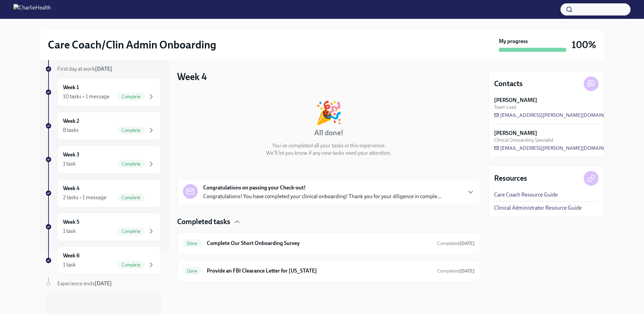  What do you see at coordinates (103, 261) in the screenshot?
I see `a: Week 61 taskComplete` at bounding box center [103, 261].